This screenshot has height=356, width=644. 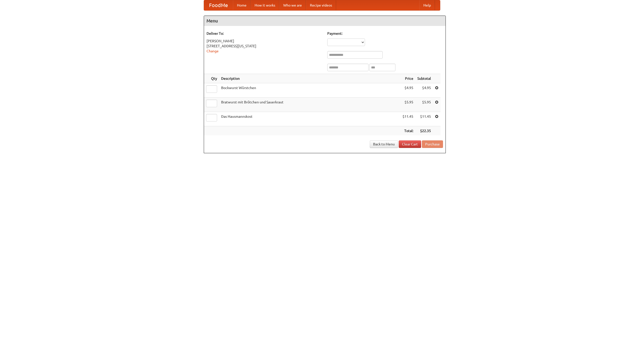 I want to click on h5: Deliver To:, so click(x=265, y=34).